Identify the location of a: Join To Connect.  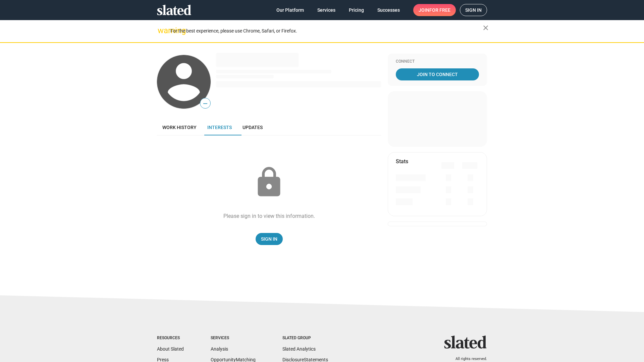
(437, 74).